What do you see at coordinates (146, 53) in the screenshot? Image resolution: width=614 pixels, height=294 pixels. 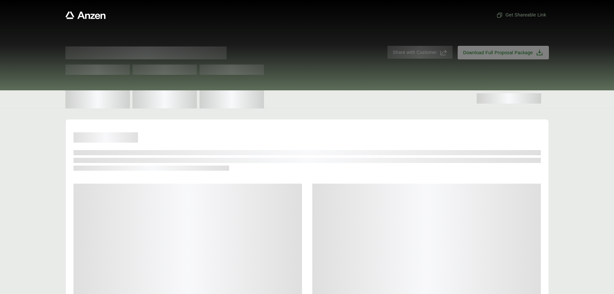 I see `span: Proposal for` at bounding box center [146, 53].